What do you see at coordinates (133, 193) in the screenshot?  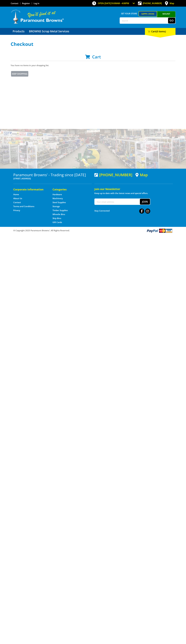 I see `p: Keep up to date with the latest news and special offers.` at bounding box center [133, 193].